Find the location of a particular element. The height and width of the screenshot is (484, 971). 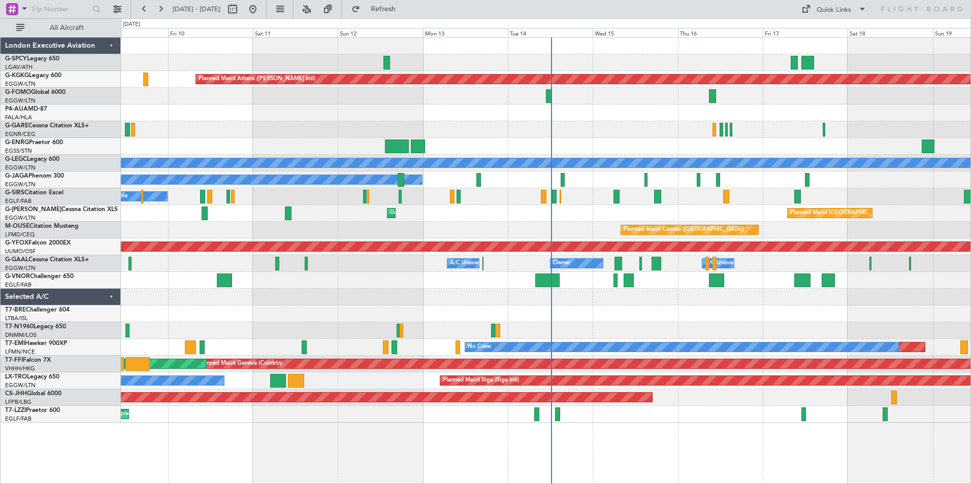

a: LFMD/CEQ is located at coordinates (20, 235).